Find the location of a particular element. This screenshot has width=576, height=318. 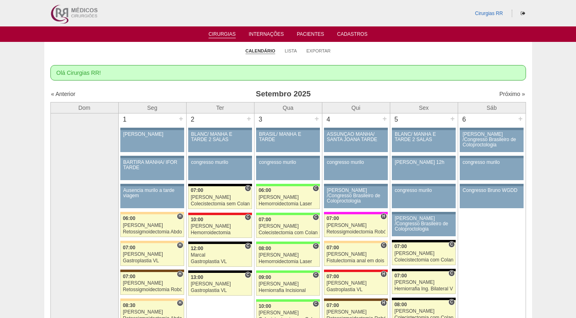

div: Colecistectomia com Colangiografia VL is located at coordinates (288, 232).